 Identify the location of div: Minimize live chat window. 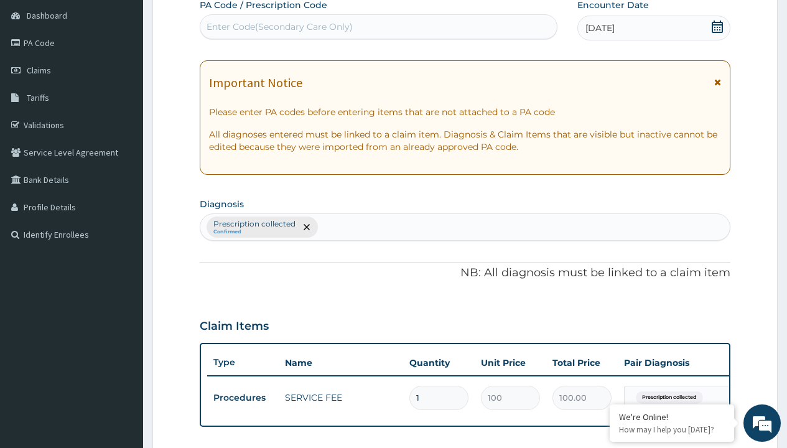
(219, 21).